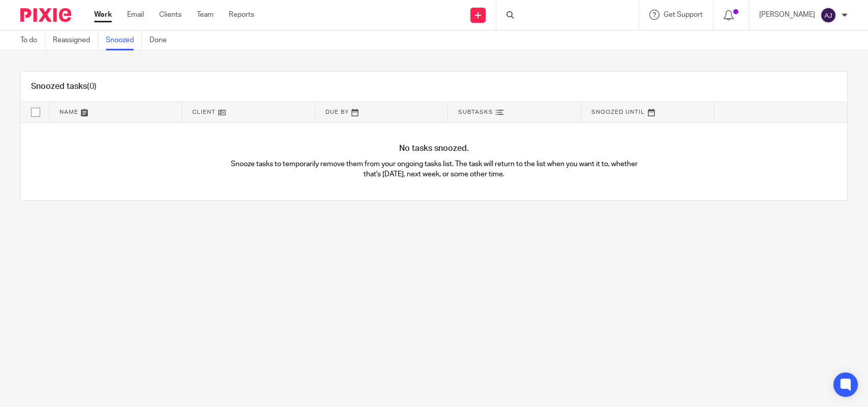  I want to click on a: Done, so click(162, 40).